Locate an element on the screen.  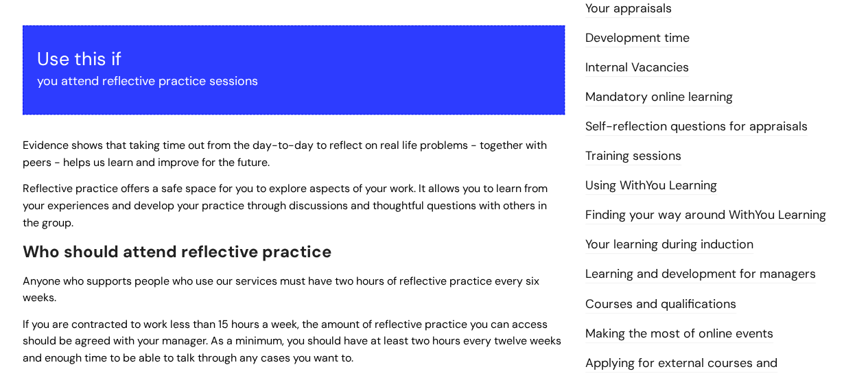
a: Internal Vacancies is located at coordinates (636, 68).